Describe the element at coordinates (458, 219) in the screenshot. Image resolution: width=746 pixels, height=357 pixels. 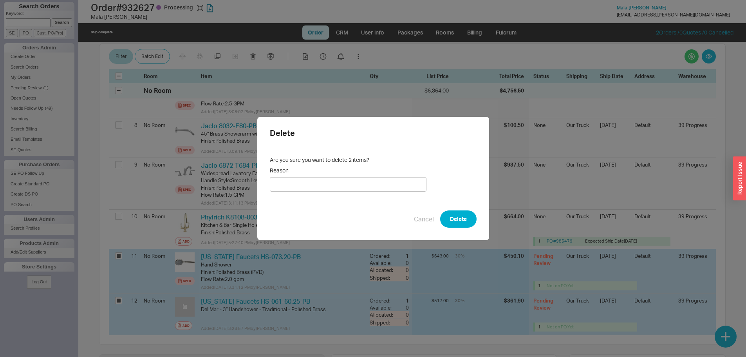
I see `button: Delete` at that location.